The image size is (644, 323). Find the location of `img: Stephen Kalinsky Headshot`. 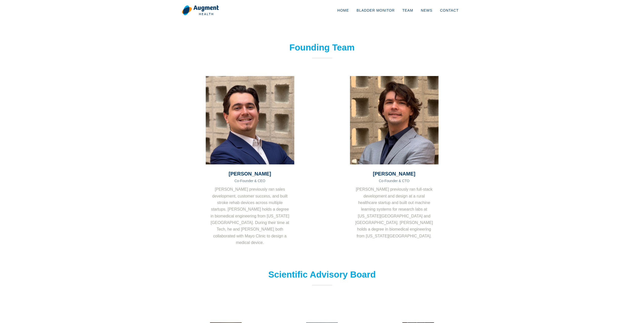

img: Stephen Kalinsky Headshot is located at coordinates (394, 120).